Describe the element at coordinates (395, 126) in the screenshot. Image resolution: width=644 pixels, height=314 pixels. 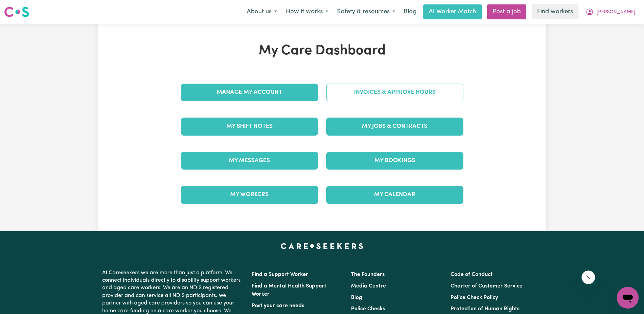
I see `a: My Jobs & Contracts` at that location.